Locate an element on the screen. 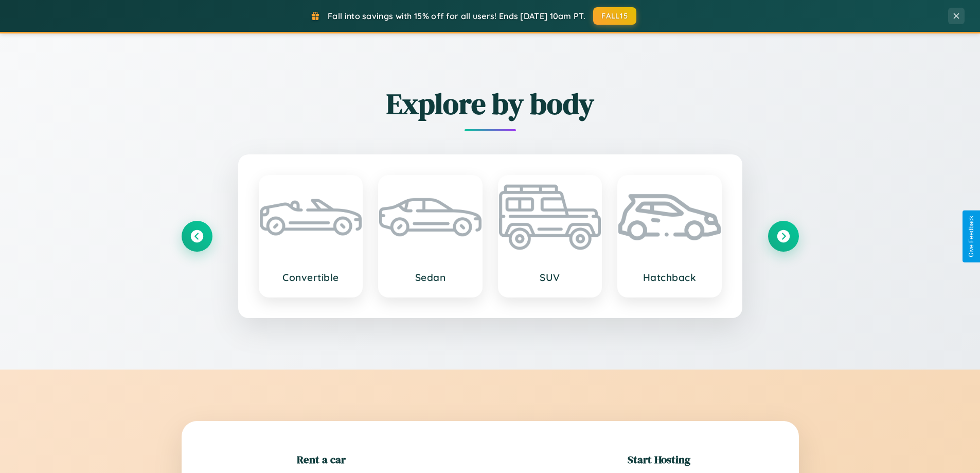  h3: Hatchback is located at coordinates (669, 277).